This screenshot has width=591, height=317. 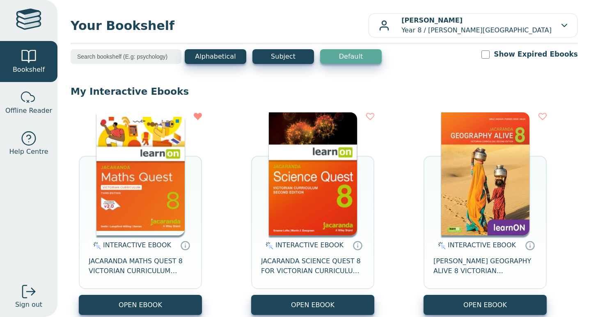 I want to click on label: Show Expired Ebooks, so click(x=536, y=54).